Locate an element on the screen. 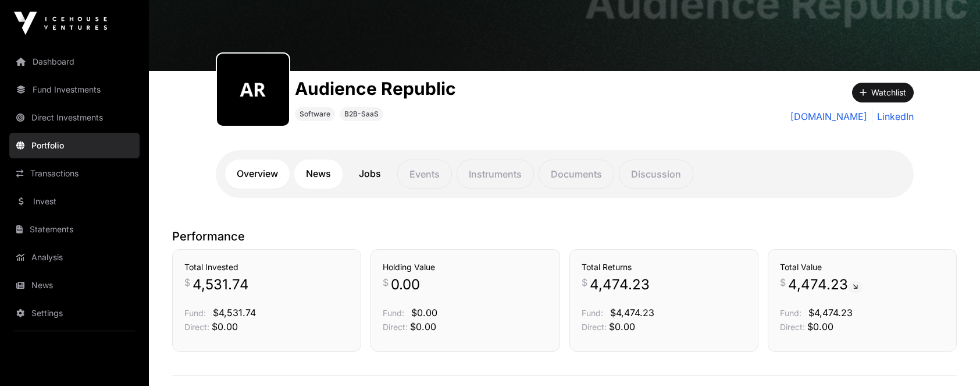 This screenshot has height=386, width=980. button: Watchlist is located at coordinates (883, 93).